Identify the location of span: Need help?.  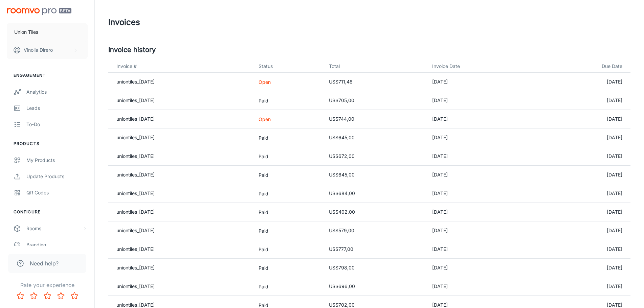
(44, 263).